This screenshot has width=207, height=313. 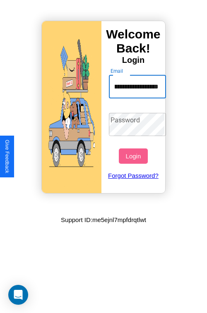 I want to click on h4: Login, so click(x=133, y=60).